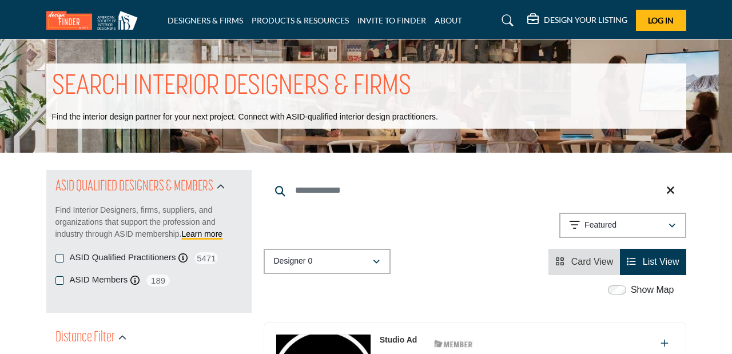  Describe the element at coordinates (85, 338) in the screenshot. I see `h2: Distance Filter` at that location.